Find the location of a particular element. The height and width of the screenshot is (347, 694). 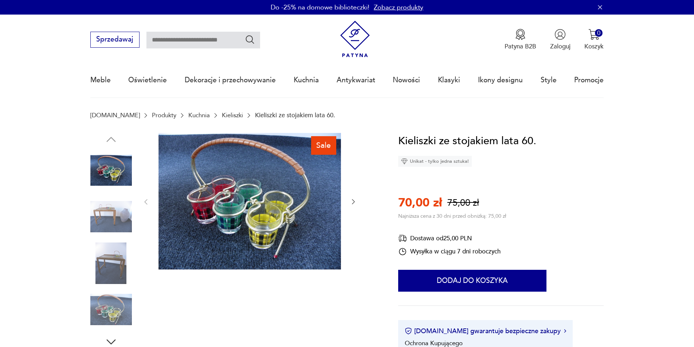

a: Sprzedawaj is located at coordinates (115, 40).